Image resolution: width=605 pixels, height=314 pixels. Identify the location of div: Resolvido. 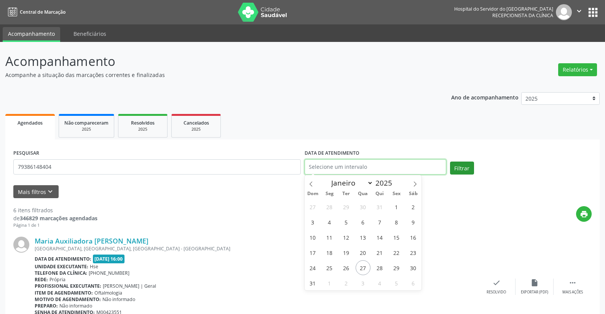
(496, 292).